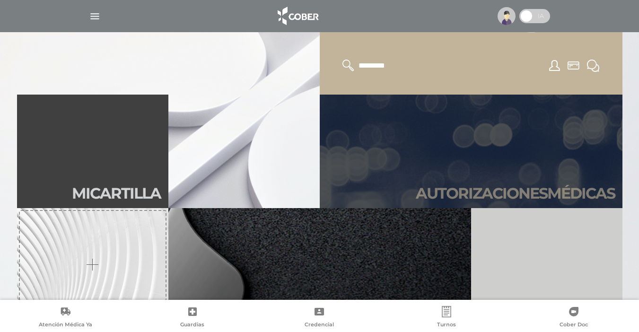 The height and width of the screenshot is (332, 639). I want to click on span: Atención Médica Ya, so click(65, 325).